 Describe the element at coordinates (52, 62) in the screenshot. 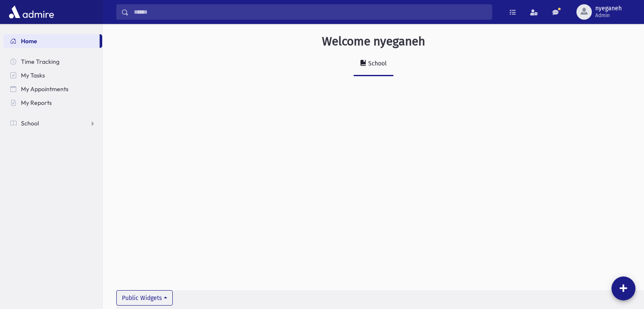

I see `a: Time Tracking` at that location.